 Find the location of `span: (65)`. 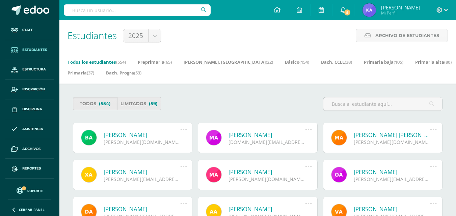

span: (65) is located at coordinates (168, 62).